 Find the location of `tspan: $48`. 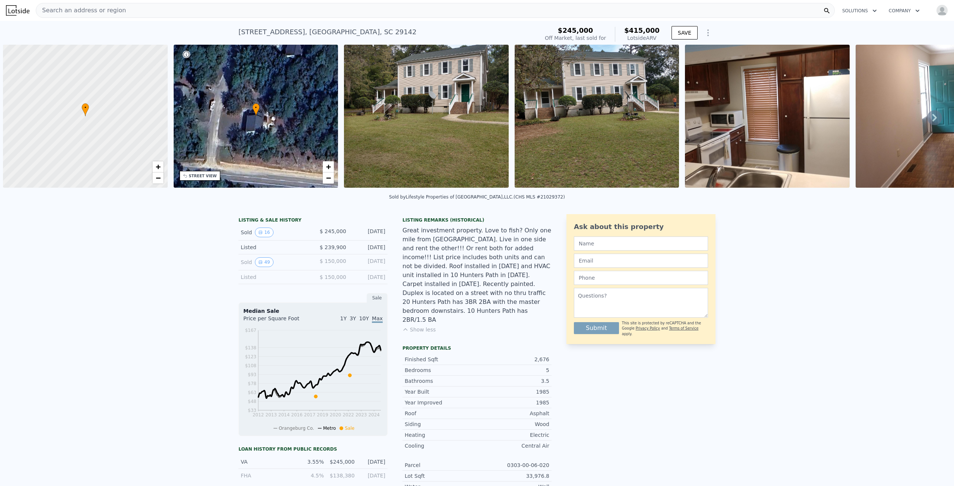

tspan: $48 is located at coordinates (252, 402).